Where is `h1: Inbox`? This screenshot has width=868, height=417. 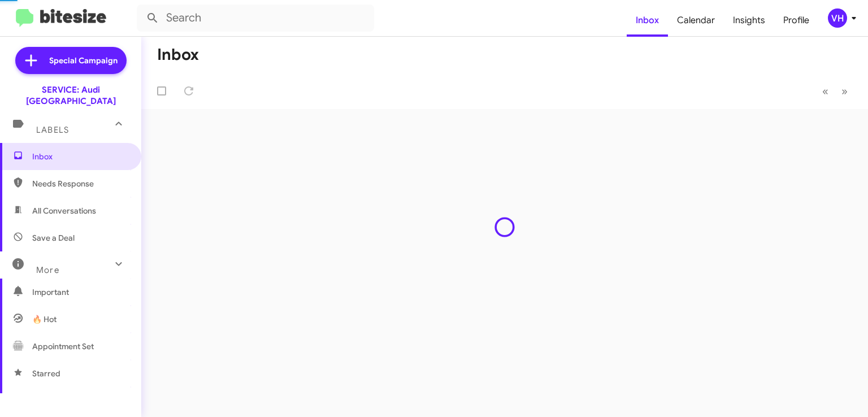
h1: Inbox is located at coordinates (178, 55).